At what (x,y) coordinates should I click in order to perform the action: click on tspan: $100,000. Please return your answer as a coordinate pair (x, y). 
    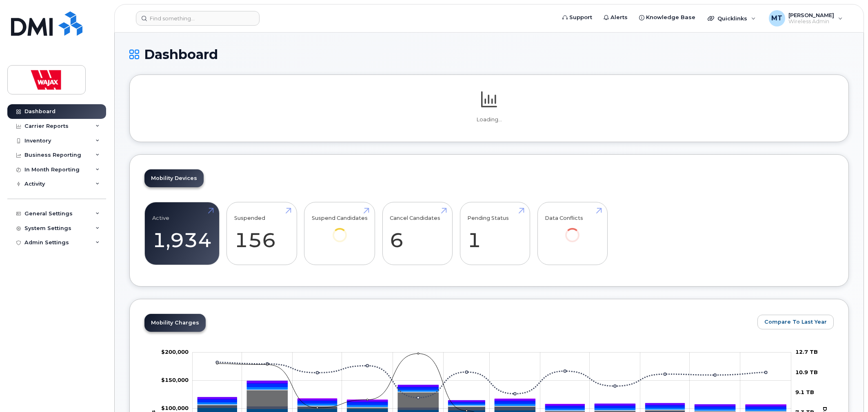
    Looking at the image, I should click on (175, 408).